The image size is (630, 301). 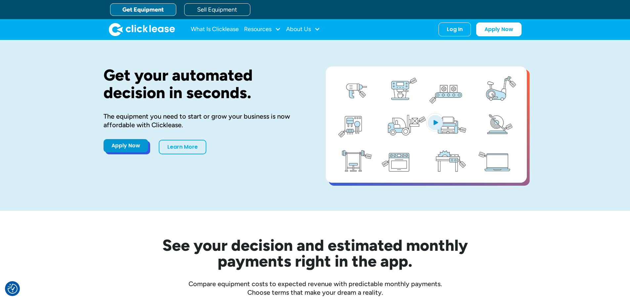 I want to click on img: Clicklease logo, so click(x=142, y=29).